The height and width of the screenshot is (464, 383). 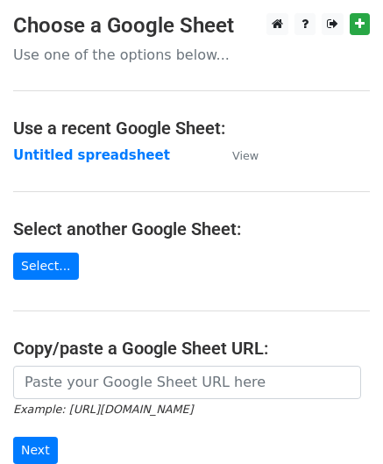 I want to click on a: Untitled spreadsheet, so click(x=91, y=155).